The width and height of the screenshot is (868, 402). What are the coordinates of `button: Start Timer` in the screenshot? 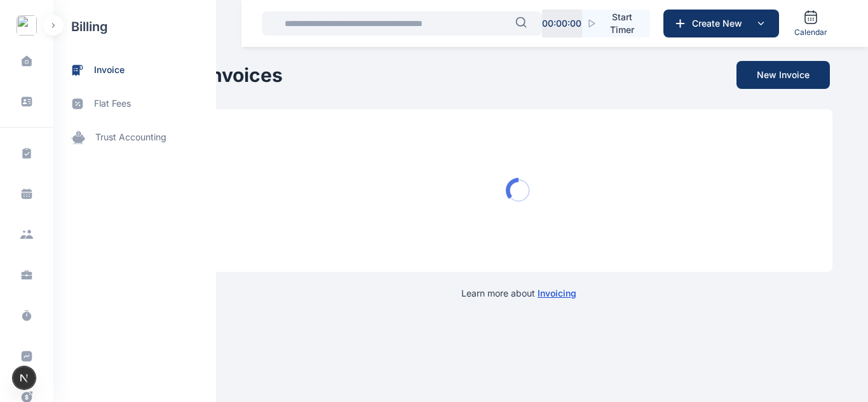 It's located at (615, 23).